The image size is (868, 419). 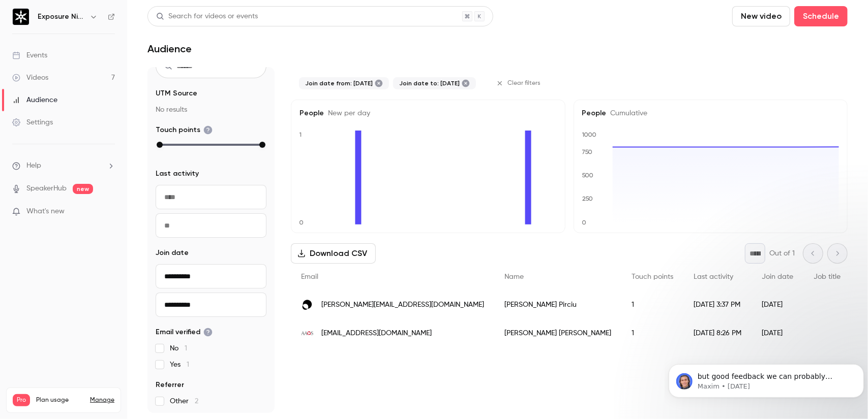 What do you see at coordinates (519, 83) in the screenshot?
I see `button: Clear filters` at bounding box center [519, 83].